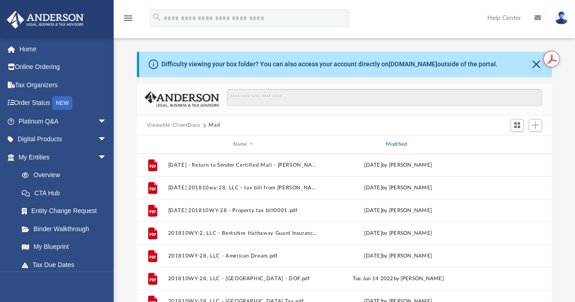  I want to click on button: Add, so click(535, 125).